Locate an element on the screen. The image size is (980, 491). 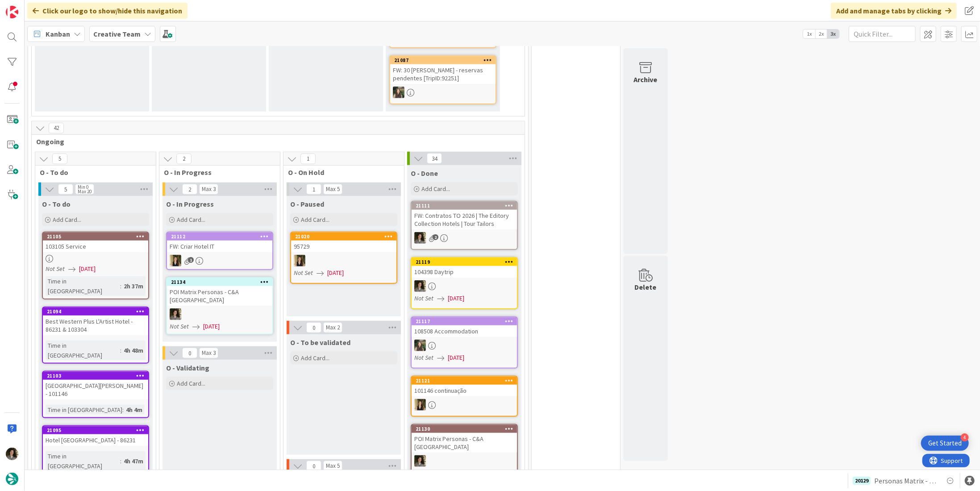
div: 4 is located at coordinates (965, 437).